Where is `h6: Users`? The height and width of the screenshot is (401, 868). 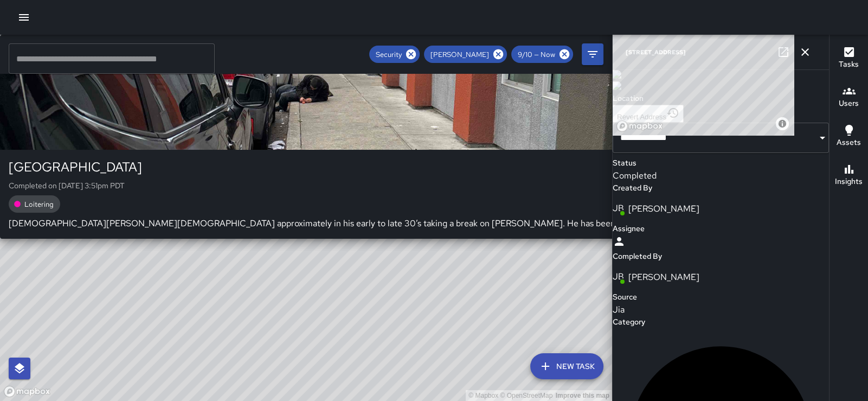 h6: Users is located at coordinates (848, 104).